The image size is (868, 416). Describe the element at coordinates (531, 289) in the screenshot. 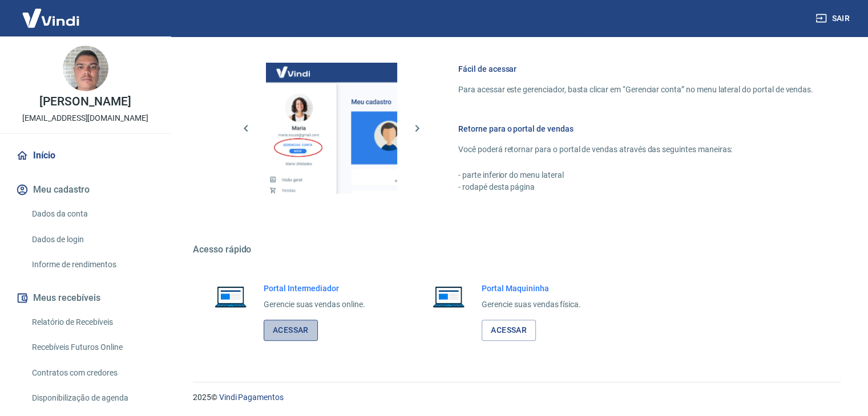

I see `h6: Portal Maquininha` at that location.